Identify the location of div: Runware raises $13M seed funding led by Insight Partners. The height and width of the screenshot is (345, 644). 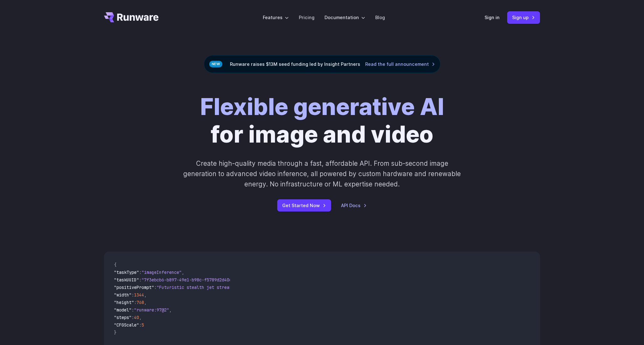
(322, 64).